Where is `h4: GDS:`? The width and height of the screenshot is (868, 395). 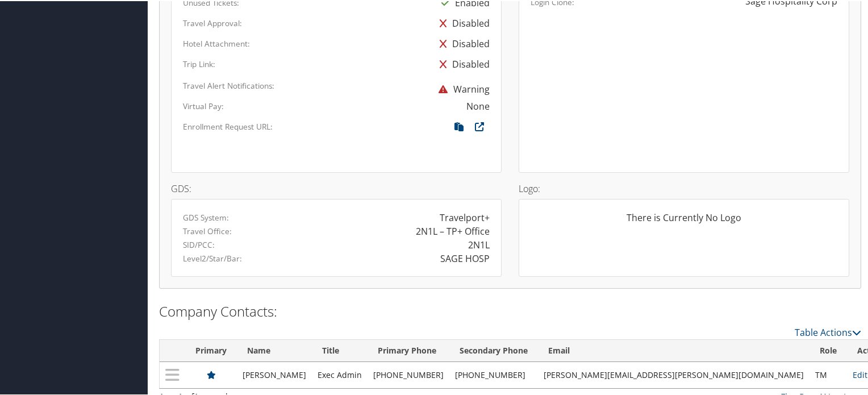 h4: GDS: is located at coordinates (336, 188).